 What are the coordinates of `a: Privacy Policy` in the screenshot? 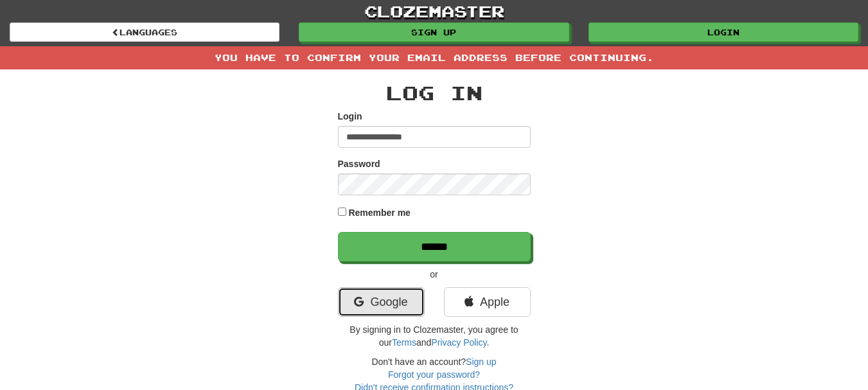 It's located at (459, 342).